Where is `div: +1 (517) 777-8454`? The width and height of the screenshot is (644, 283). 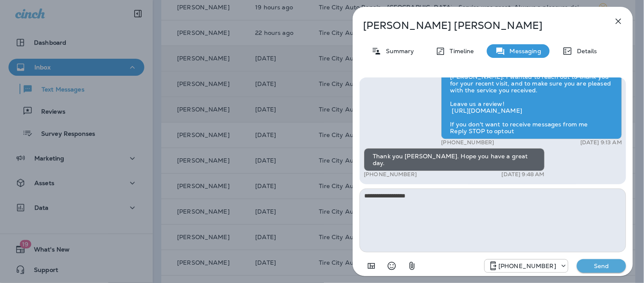 div: +1 (517) 777-8454 is located at coordinates (527, 266).